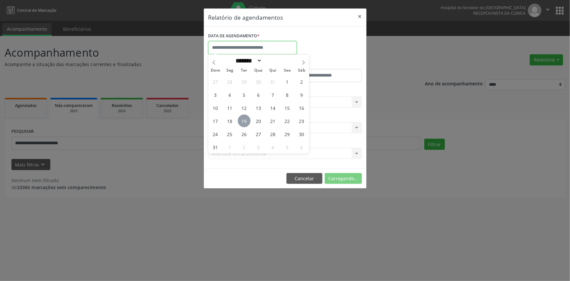 Image resolution: width=570 pixels, height=281 pixels. I want to click on span: Julho 30, 2025, so click(259, 81).